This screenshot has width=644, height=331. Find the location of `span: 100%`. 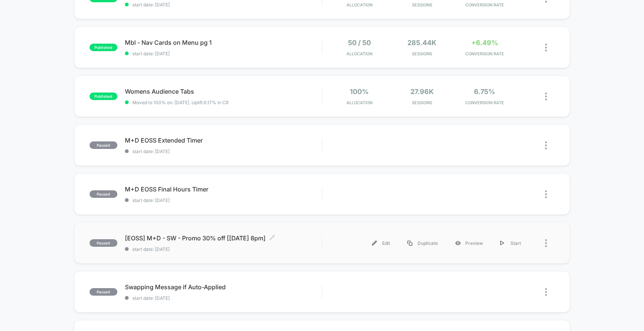

span: 100% is located at coordinates (359, 91).